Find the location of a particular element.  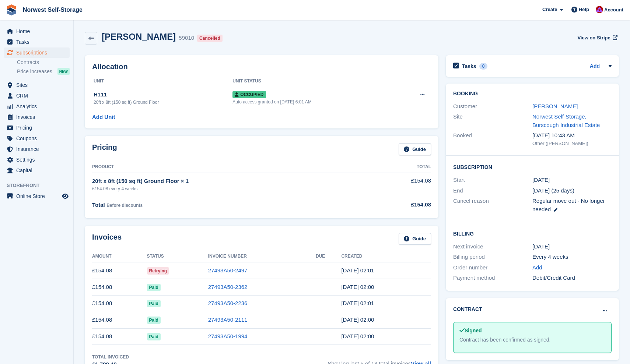

a: 27493A50-2236 is located at coordinates (228, 303).